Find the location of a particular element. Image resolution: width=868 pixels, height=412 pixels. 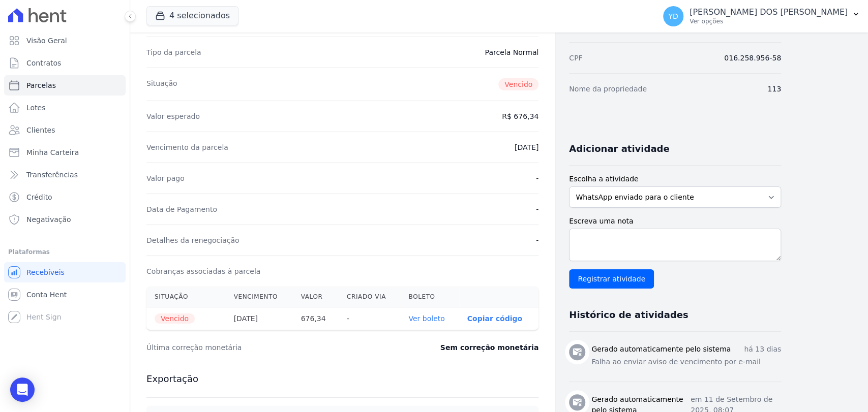

span: Minha Carteira is located at coordinates (52, 152).